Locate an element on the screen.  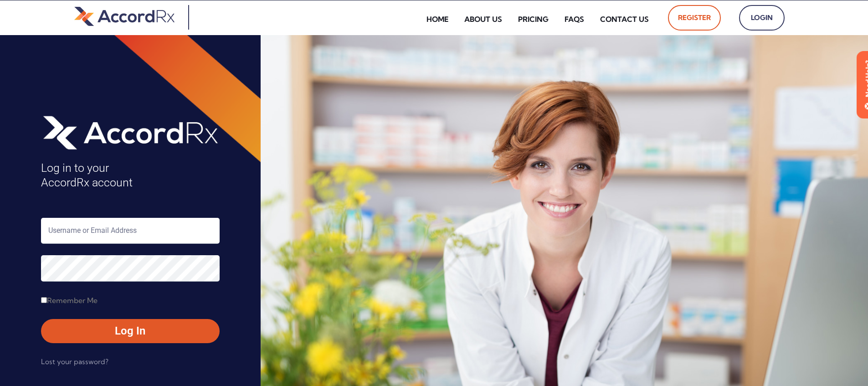
a: Lost your password? is located at coordinates (75, 362).